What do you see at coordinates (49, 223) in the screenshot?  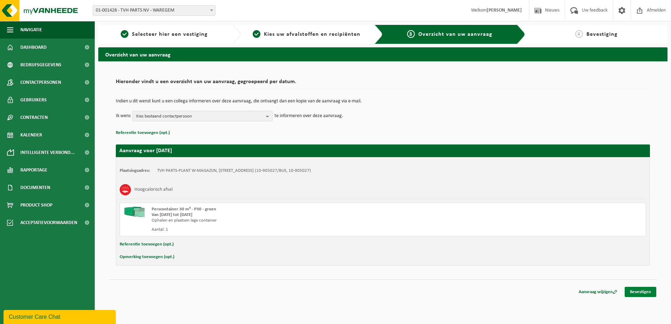 I see `span: Acceptatievoorwaarden` at bounding box center [49, 223].